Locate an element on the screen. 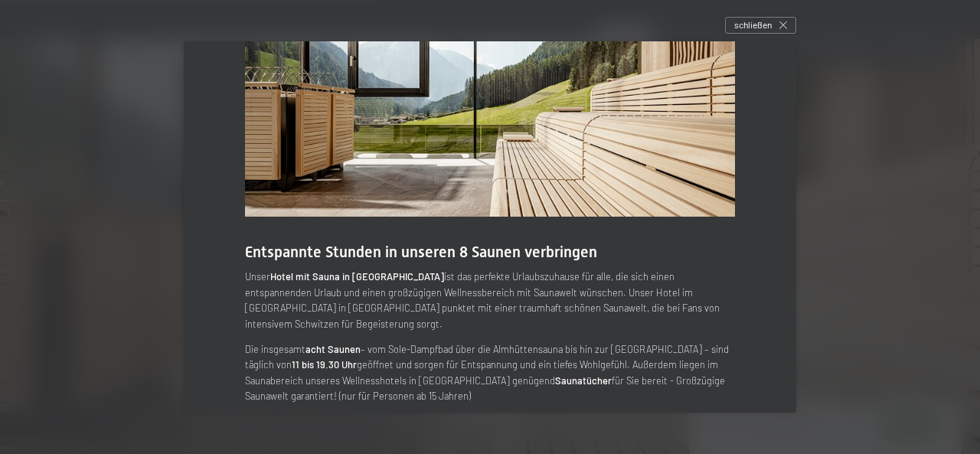 This screenshot has height=454, width=980. span: Entspannte Stunden in unseren 8 Saunen verbringen is located at coordinates (422, 252).